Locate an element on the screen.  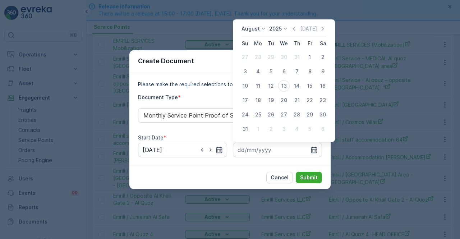
th: Thursday is located at coordinates (297, 44).